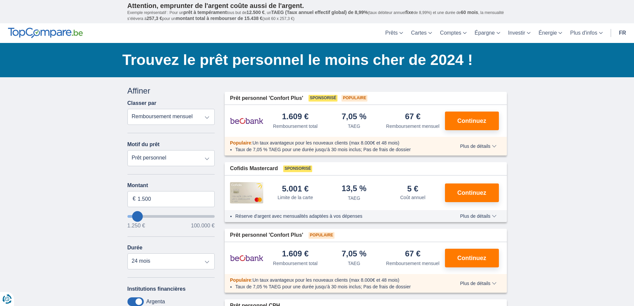 This screenshot has width=634, height=306. I want to click on span: Cofidis Mastercard, so click(254, 168).